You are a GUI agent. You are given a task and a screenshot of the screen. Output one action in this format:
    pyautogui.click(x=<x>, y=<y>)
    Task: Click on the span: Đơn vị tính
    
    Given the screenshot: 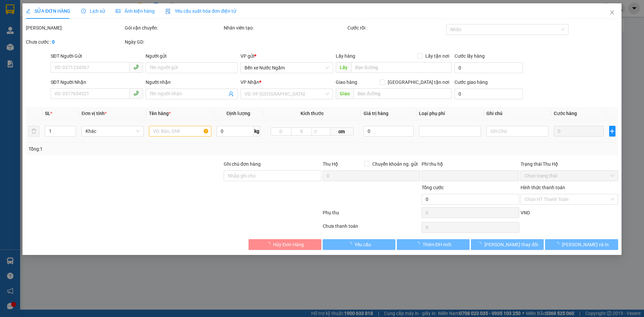 What is the action you would take?
    pyautogui.click(x=94, y=114)
    